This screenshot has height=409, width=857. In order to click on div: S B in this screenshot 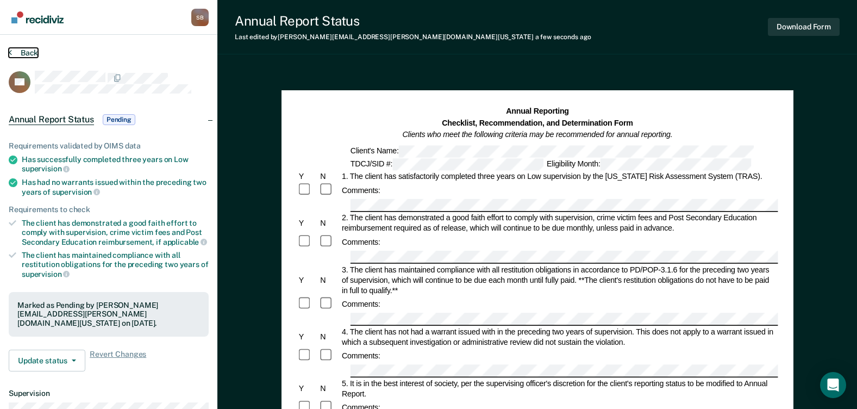, I will do `click(200, 17)`.